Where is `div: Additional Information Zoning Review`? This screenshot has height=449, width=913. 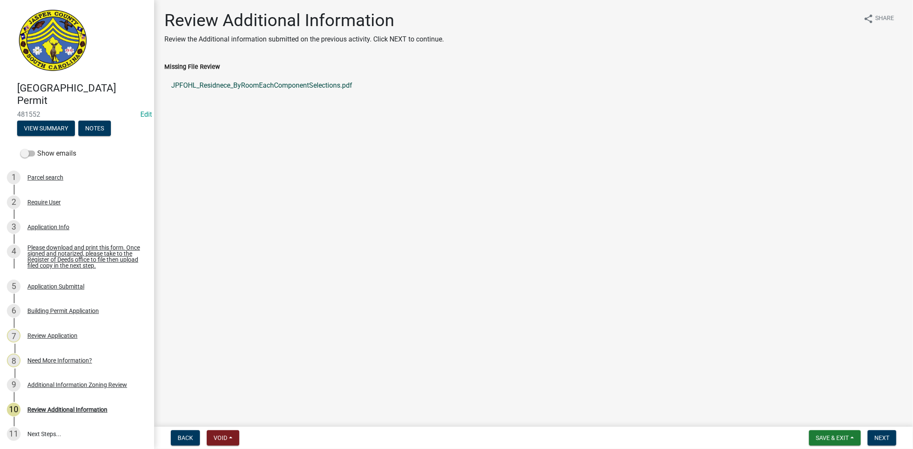
div: Additional Information Zoning Review is located at coordinates (77, 385).